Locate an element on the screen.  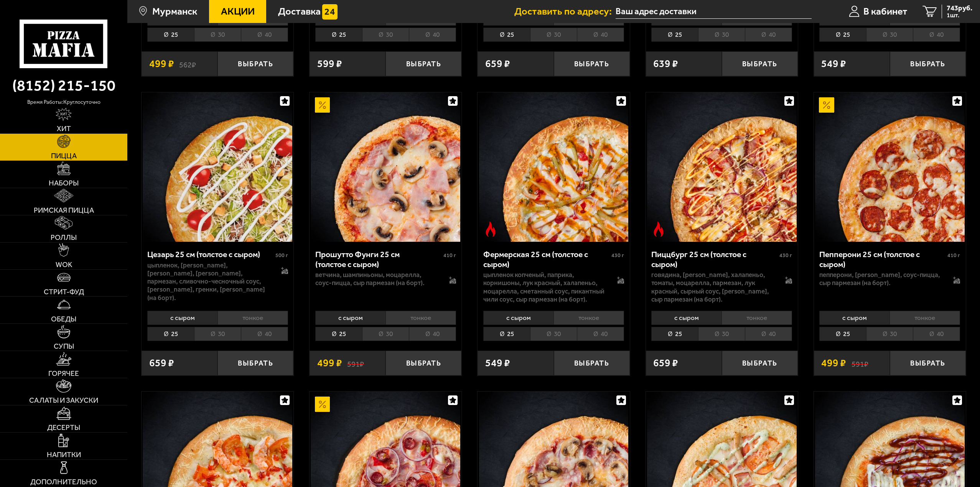
div: Цезарь 25 см (толстое с сыром) is located at coordinates (210, 254).